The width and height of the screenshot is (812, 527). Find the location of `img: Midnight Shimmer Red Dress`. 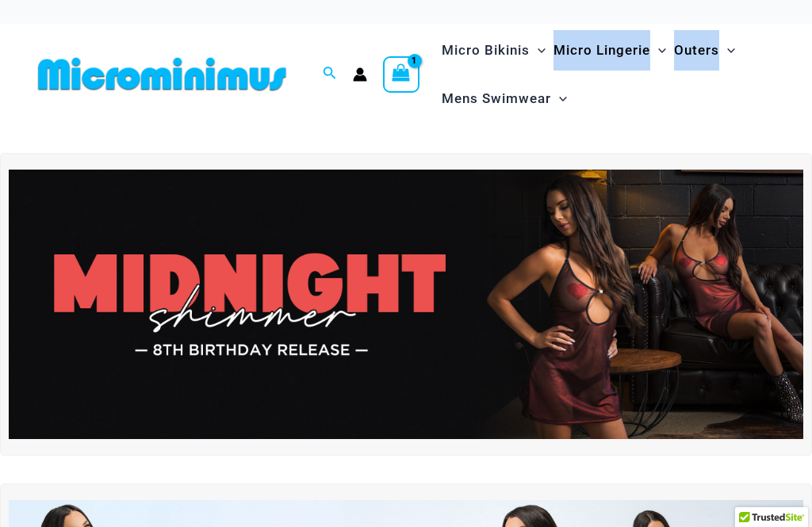

img: Midnight Shimmer Red Dress is located at coordinates (406, 304).